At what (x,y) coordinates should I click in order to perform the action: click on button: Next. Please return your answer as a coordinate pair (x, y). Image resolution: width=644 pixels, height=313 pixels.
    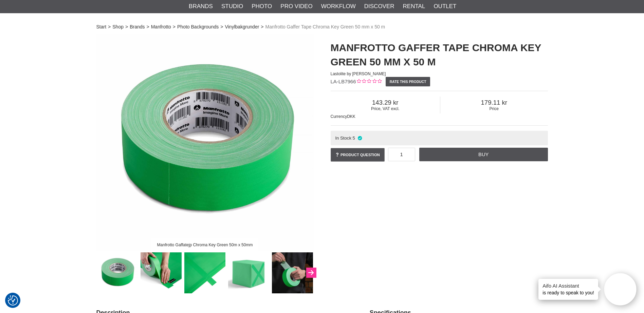
    Looking at the image, I should click on (311, 273).